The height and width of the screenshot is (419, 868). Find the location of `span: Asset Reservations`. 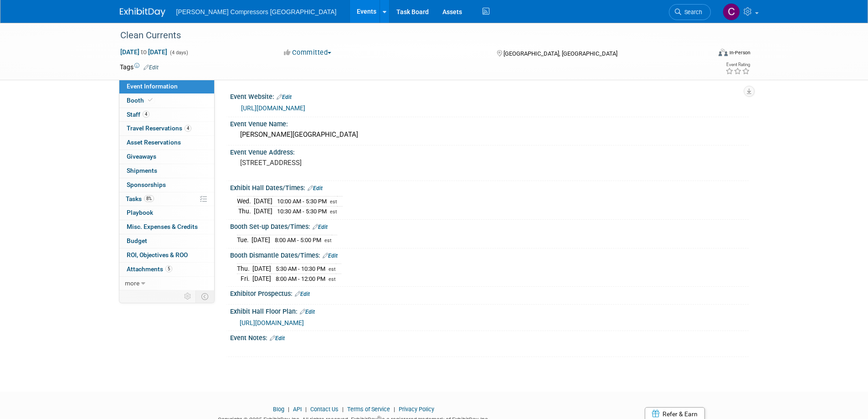

span: Asset Reservations is located at coordinates (154, 142).